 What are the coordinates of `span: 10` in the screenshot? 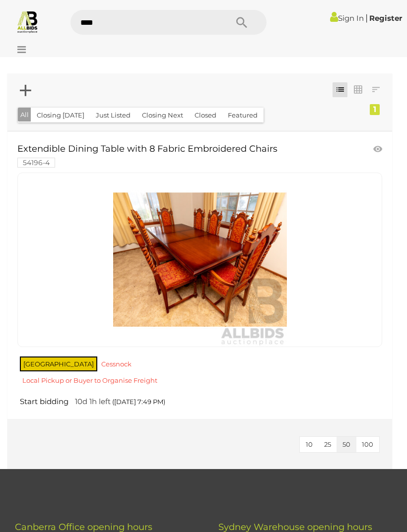 It's located at (309, 444).